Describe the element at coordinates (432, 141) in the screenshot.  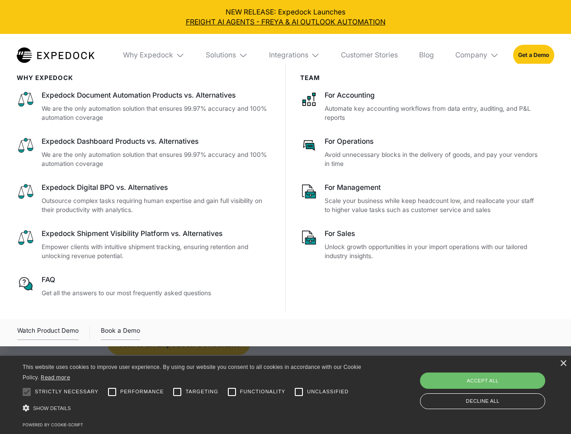
I see `div: For Operations` at that location.